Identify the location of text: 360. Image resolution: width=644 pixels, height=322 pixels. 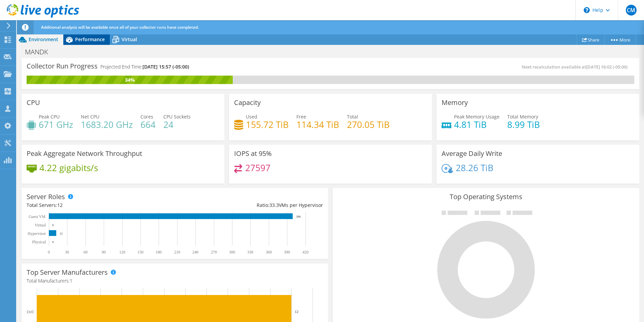
(269, 252).